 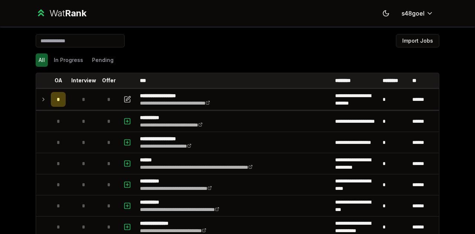 What do you see at coordinates (417, 41) in the screenshot?
I see `button: Import Jobs` at bounding box center [417, 41].